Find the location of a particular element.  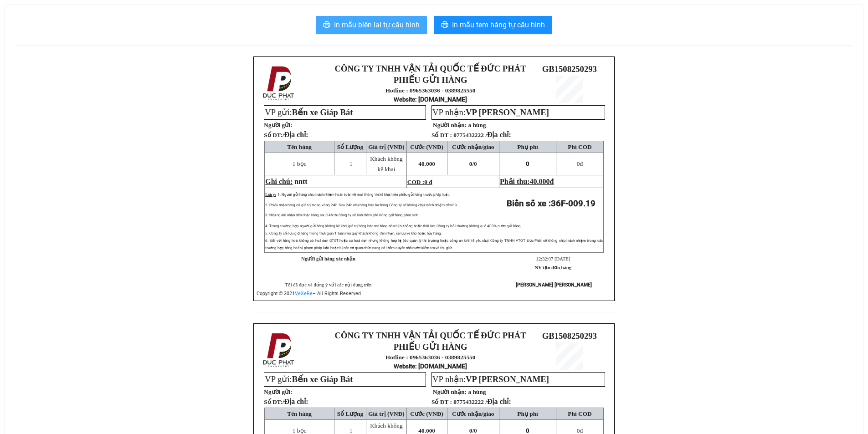

span: In mẫu biên lai tự cấu hình is located at coordinates (377, 25).